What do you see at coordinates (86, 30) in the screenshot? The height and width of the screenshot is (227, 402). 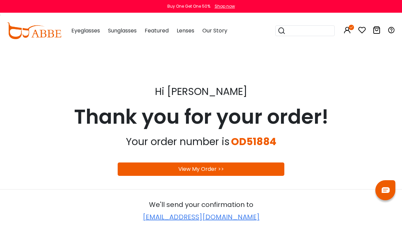 I see `span: Eyeglasses` at bounding box center [86, 30].